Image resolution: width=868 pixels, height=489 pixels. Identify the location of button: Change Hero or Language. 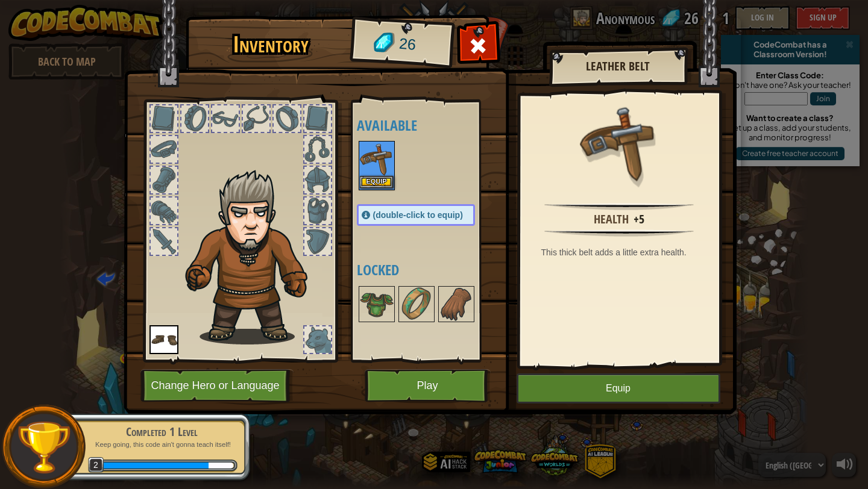
(217, 385).